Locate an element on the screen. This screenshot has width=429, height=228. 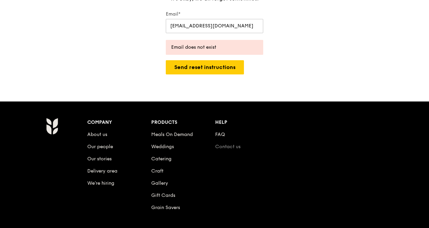
div: Email does not exist is located at coordinates (214, 47).